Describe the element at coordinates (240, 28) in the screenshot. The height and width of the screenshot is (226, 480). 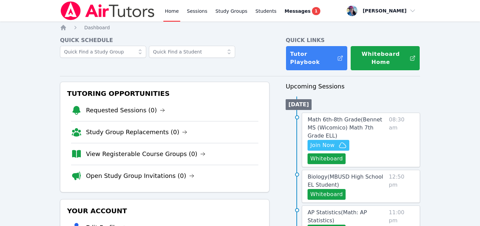
I see `nav: Breadcrumb` at that location.